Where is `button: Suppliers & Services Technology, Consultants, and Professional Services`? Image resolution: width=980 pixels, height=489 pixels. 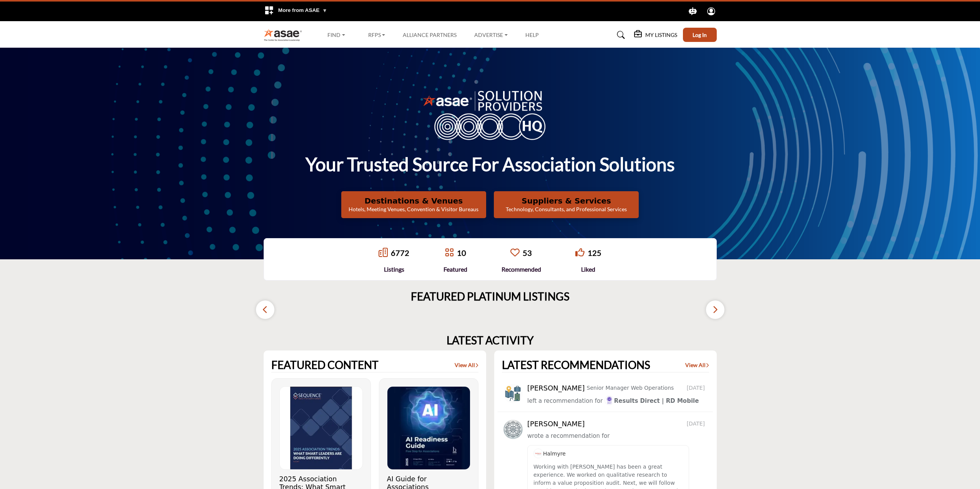
button: Suppliers & Services Technology, Consultants, and Professional Services is located at coordinates (566, 205).